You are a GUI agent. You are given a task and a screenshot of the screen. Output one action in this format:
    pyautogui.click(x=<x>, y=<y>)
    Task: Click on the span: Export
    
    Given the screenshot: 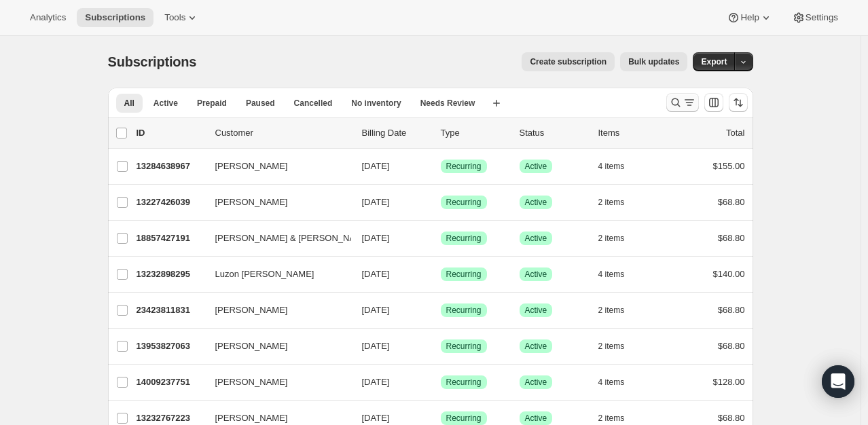 What is the action you would take?
    pyautogui.click(x=713, y=61)
    